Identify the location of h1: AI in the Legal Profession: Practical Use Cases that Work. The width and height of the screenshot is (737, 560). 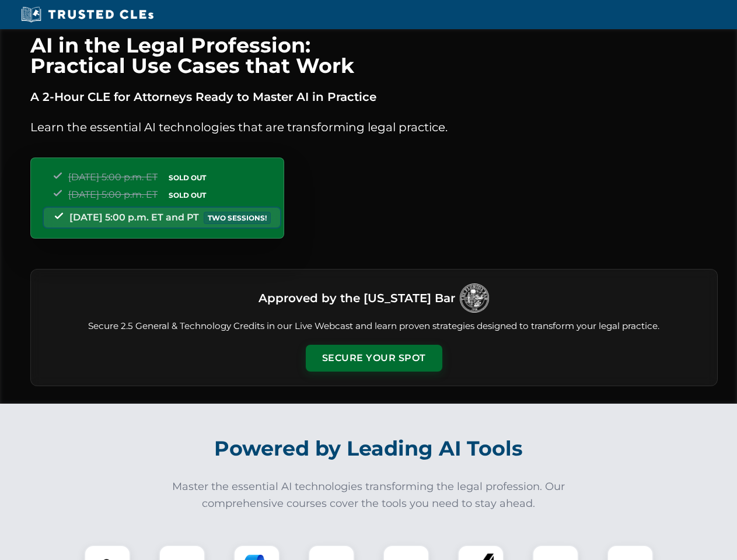
(374, 55).